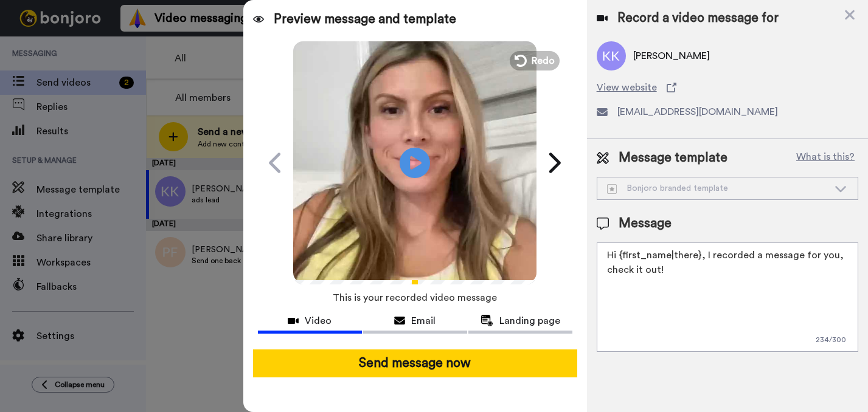  Describe the element at coordinates (626, 87) in the screenshot. I see `span: View website` at that location.